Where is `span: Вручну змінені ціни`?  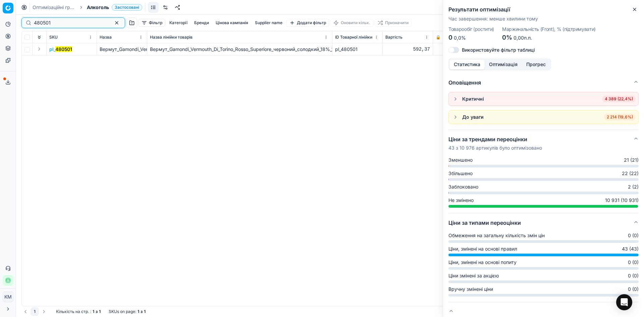 span: Вручну змінені ціни is located at coordinates (470, 289).